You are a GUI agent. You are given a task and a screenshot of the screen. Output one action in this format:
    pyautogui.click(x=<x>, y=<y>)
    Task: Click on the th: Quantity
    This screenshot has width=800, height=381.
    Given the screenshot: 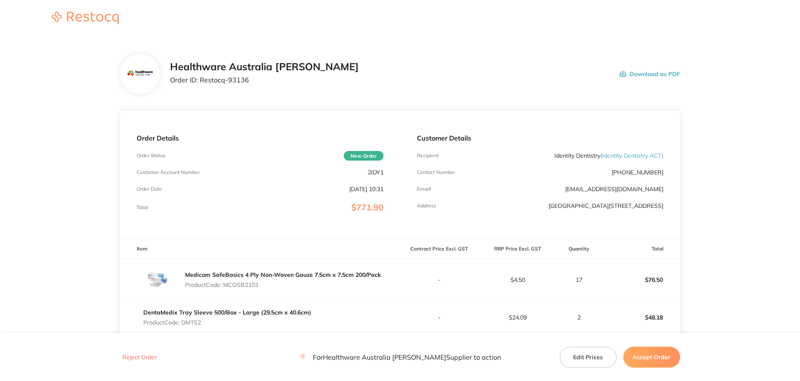 What is the action you would take?
    pyautogui.click(x=579, y=249)
    